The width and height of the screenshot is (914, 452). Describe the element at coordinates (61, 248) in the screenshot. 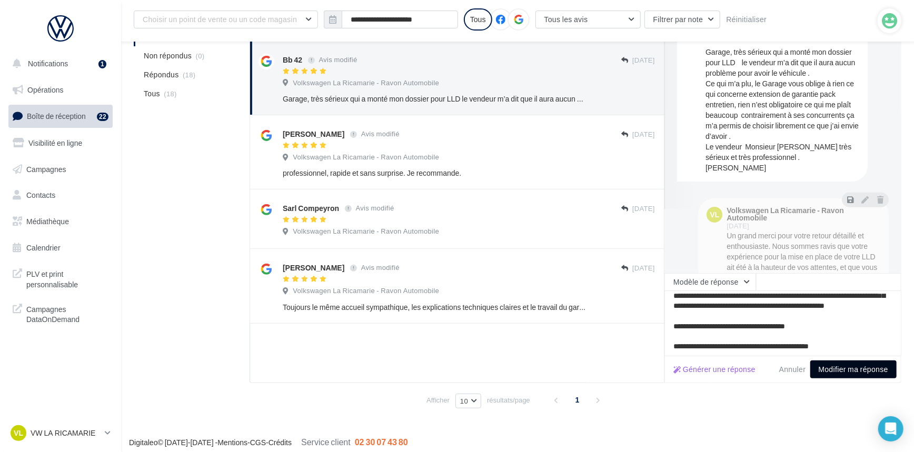

I see `a: Calendrier` at that location.